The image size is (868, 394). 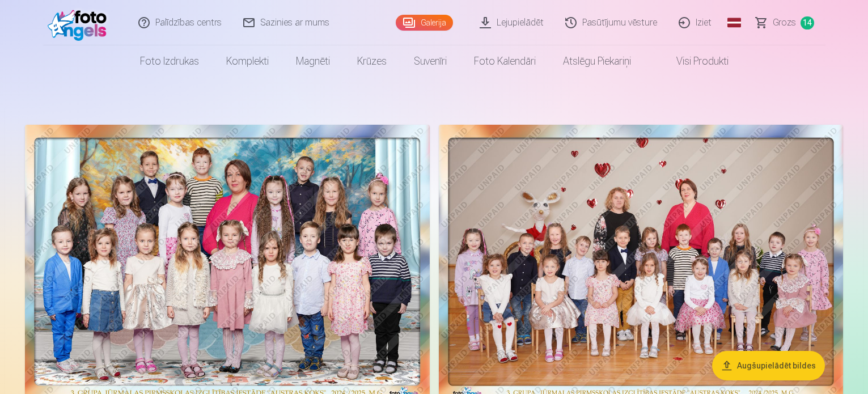 I want to click on a: Suvenīri, so click(x=430, y=61).